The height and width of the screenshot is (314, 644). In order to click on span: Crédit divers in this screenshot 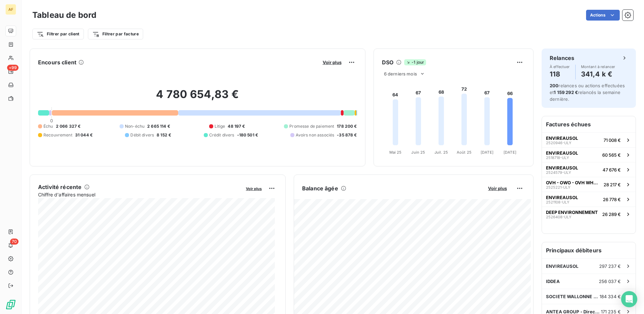, I will do `click(221, 135)`.